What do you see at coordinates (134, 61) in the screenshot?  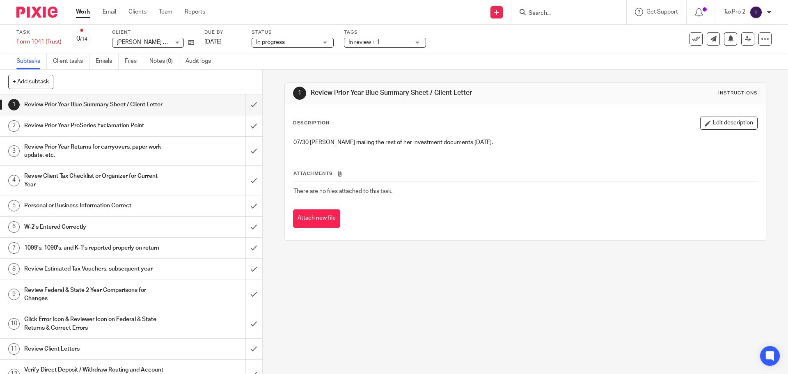 I see `a: Files` at bounding box center [134, 61].